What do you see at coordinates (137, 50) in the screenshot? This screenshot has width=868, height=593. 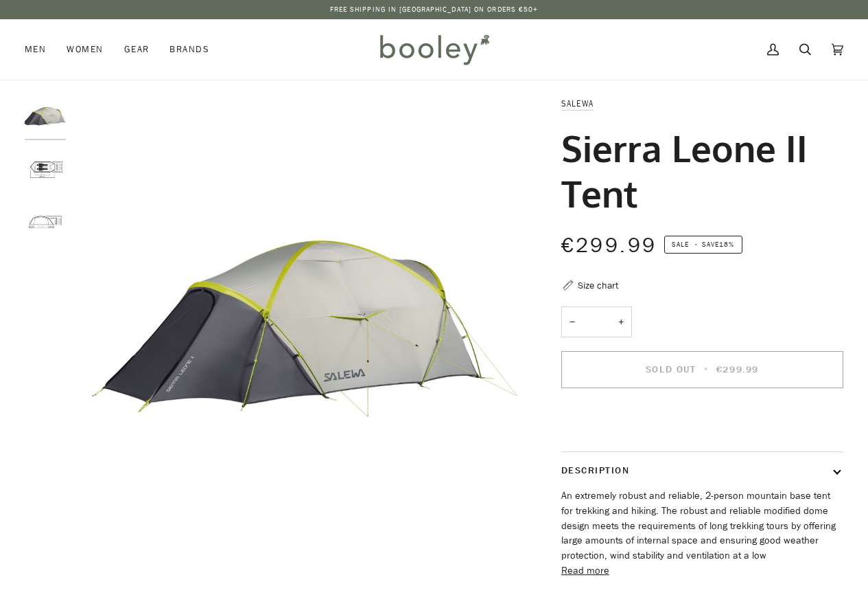 I see `div: Gear` at bounding box center [137, 50].